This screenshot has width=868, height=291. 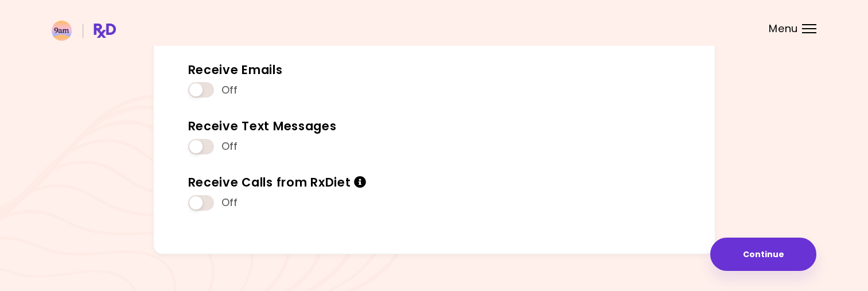 What do you see at coordinates (783, 29) in the screenshot?
I see `span: Menu` at bounding box center [783, 29].